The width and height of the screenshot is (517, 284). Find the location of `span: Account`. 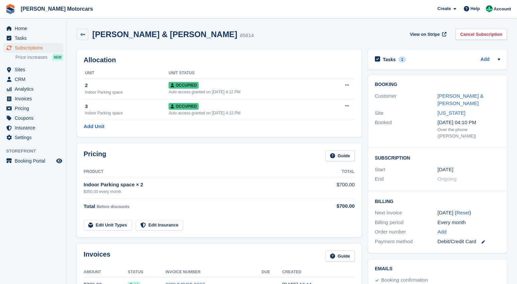

span: Account is located at coordinates (502, 9).